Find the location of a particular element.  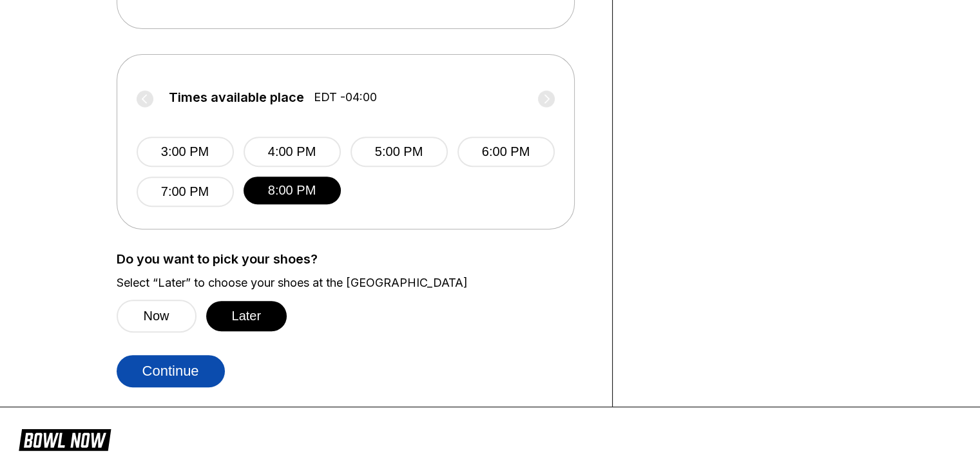

label: Do you want to pick your shoes? is located at coordinates (354, 259).